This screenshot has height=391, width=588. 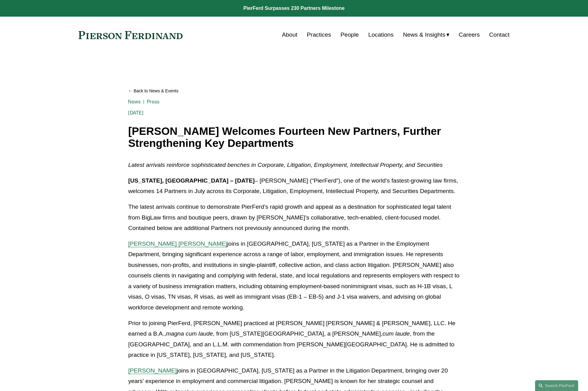 I want to click on span: News & Insights, so click(x=424, y=34).